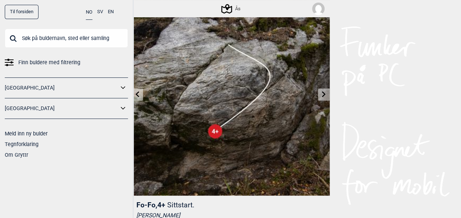 This screenshot has height=218, width=461. I want to click on p: Sittstart., so click(181, 205).